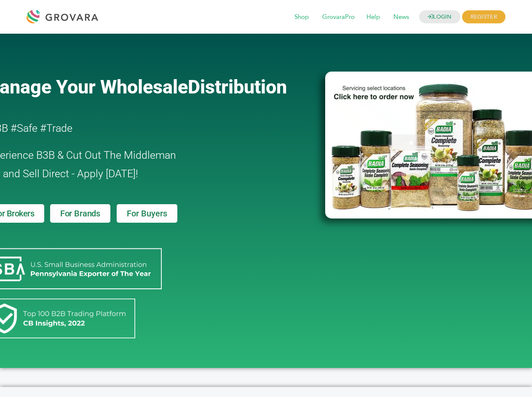 The width and height of the screenshot is (532, 397). Describe the element at coordinates (80, 214) in the screenshot. I see `a: For Brands` at that location.